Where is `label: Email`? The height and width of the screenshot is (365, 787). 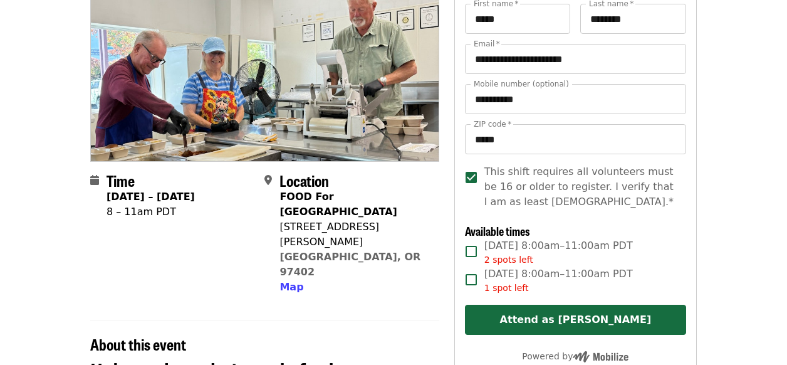
label: Email is located at coordinates (487, 44).